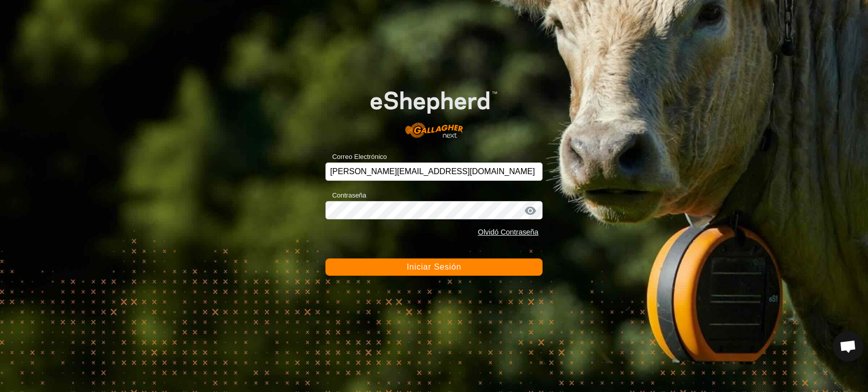  Describe the element at coordinates (434, 266) in the screenshot. I see `span: Iniciar Sesión` at that location.